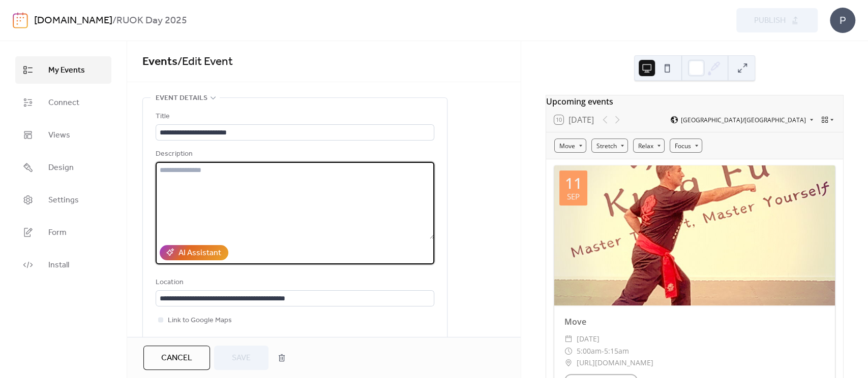 The width and height of the screenshot is (868, 378). Describe the element at coordinates (64, 103) in the screenshot. I see `span: Connect` at that location.